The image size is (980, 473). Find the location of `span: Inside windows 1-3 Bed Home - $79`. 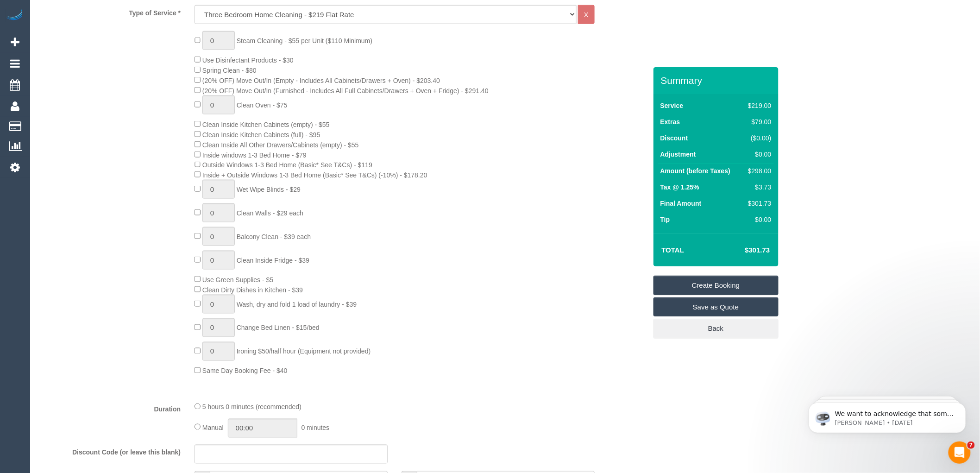

span: Inside windows 1-3 Bed Home - $79 is located at coordinates (254, 155).